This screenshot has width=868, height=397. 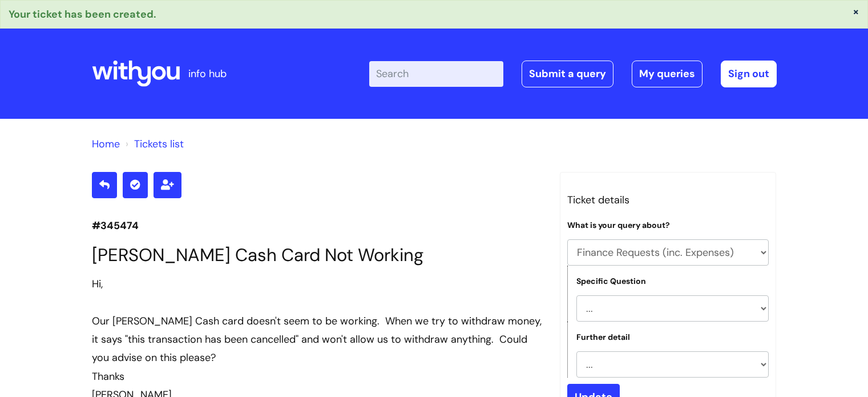 What do you see at coordinates (159, 144) in the screenshot?
I see `a: Tickets list` at bounding box center [159, 144].